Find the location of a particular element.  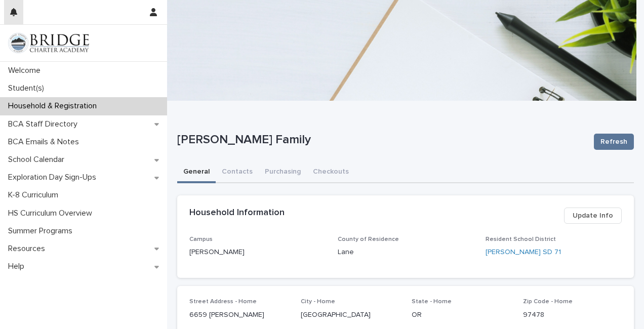

img: V1C1m3IdTEidaUdm9Hs0 is located at coordinates (49, 43).